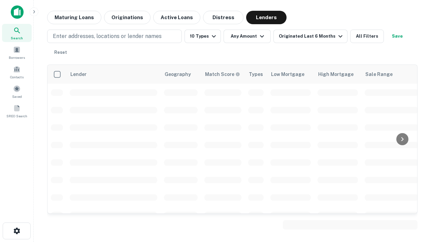  I want to click on span: SREO Search, so click(17, 116).